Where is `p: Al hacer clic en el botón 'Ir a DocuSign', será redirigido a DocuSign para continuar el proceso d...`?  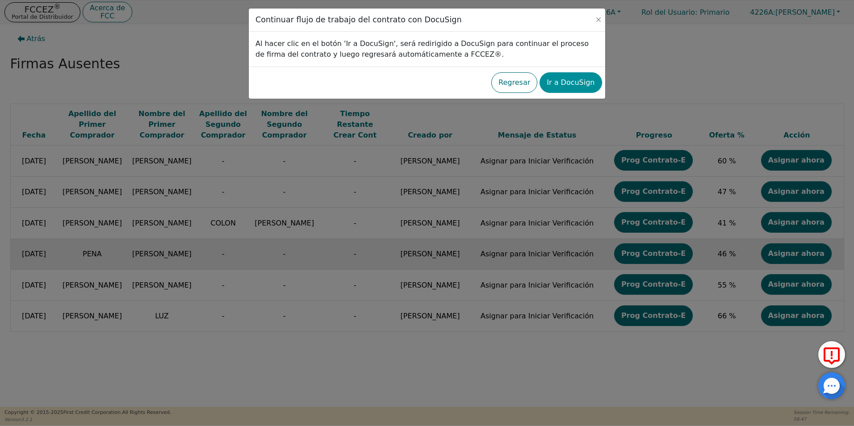
p: Al hacer clic en el botón 'Ir a DocuSign', será redirigido a DocuSign para continuar el proceso d... is located at coordinates (427, 49).